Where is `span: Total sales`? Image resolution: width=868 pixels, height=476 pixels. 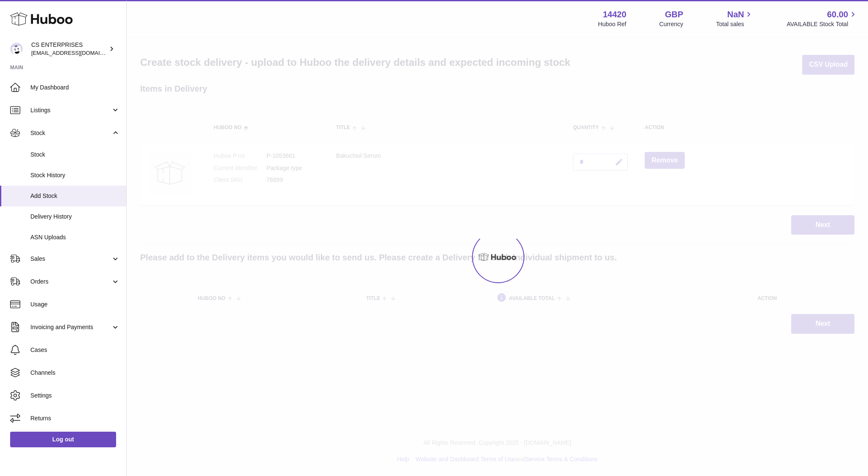 span: Total sales is located at coordinates (734, 24).